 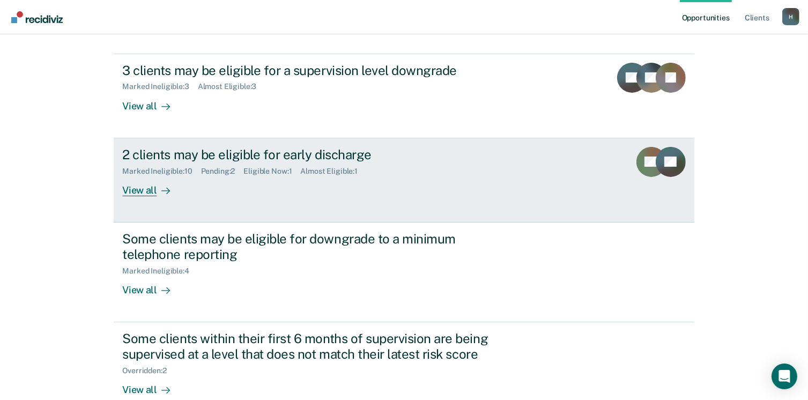 What do you see at coordinates (310, 247) in the screenshot?
I see `div: Some clients may be eligible for downgrade to a minimum telephone reporting` at bounding box center [310, 247].